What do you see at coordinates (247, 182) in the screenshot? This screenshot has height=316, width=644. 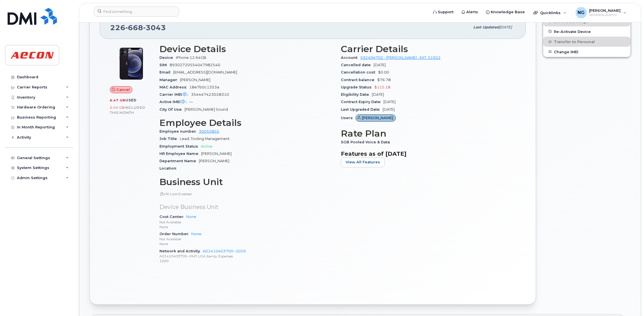 I see `h3: Business Unit` at bounding box center [247, 182].